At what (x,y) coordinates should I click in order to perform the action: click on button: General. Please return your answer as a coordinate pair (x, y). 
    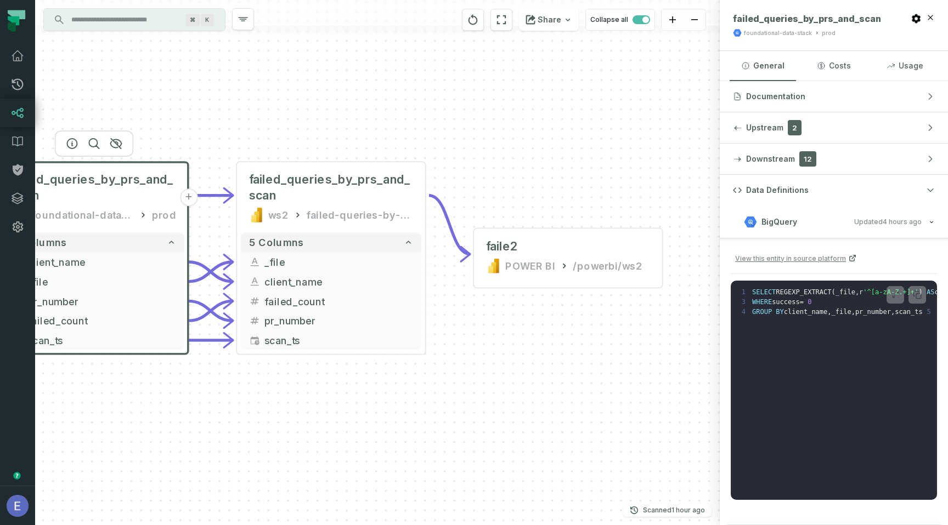
    Looking at the image, I should click on (762, 66).